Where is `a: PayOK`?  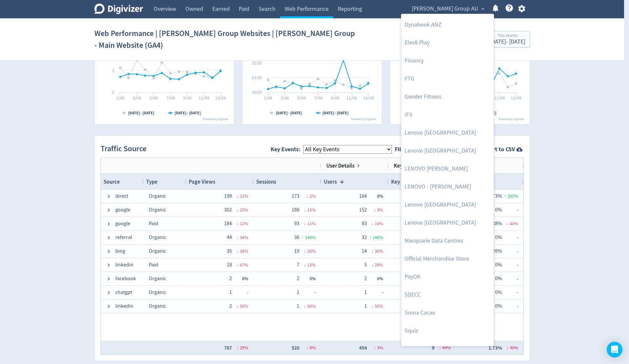 a: PayOK is located at coordinates (448, 276).